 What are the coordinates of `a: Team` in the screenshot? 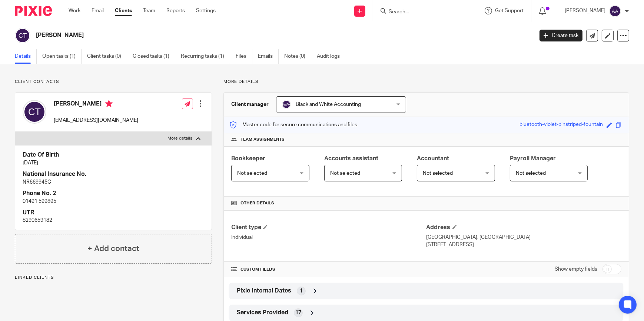 It's located at (149, 11).